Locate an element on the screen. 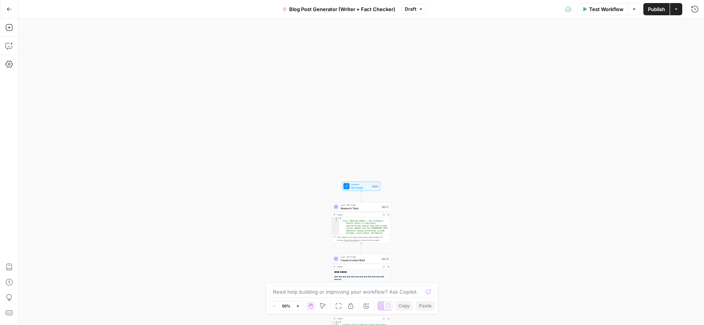  span: Test Workflow is located at coordinates (607, 9).